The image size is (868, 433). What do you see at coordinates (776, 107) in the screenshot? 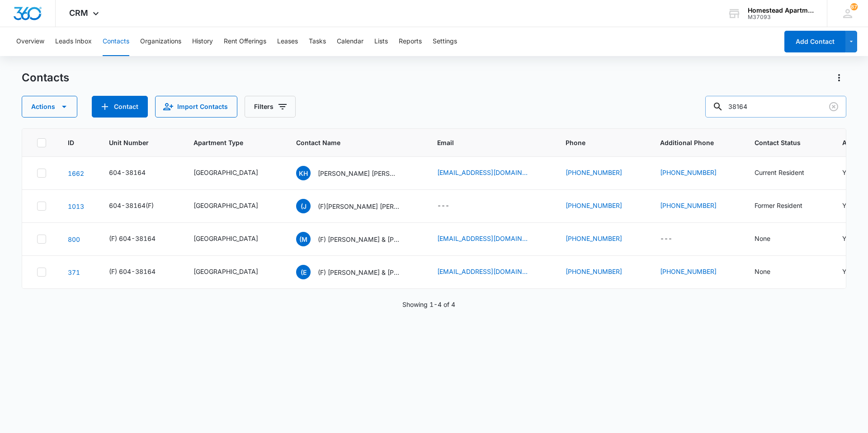
I see `input: Search Contacts` at bounding box center [776, 107].